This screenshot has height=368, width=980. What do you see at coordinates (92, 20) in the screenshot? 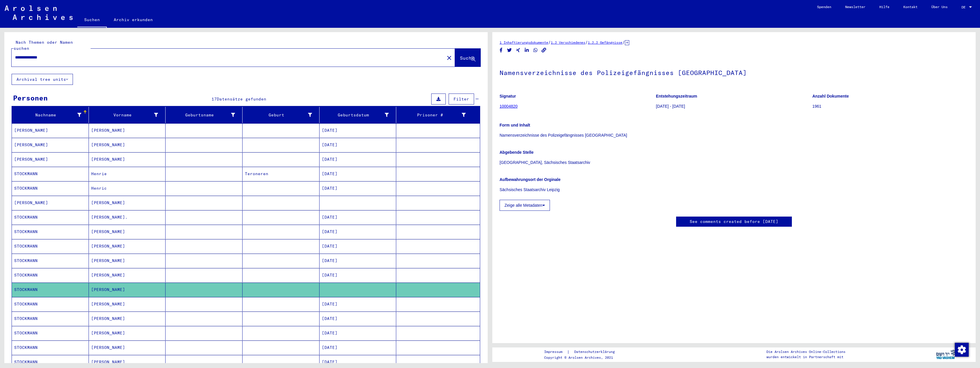
I see `a: Suchen` at bounding box center [92, 20].